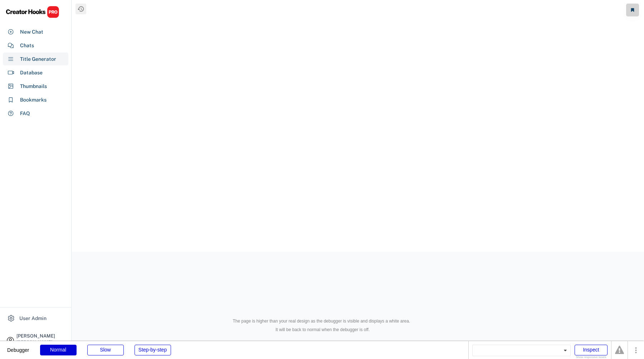 This screenshot has width=644, height=359. Describe the element at coordinates (591, 350) in the screenshot. I see `div: Inspect` at that location.